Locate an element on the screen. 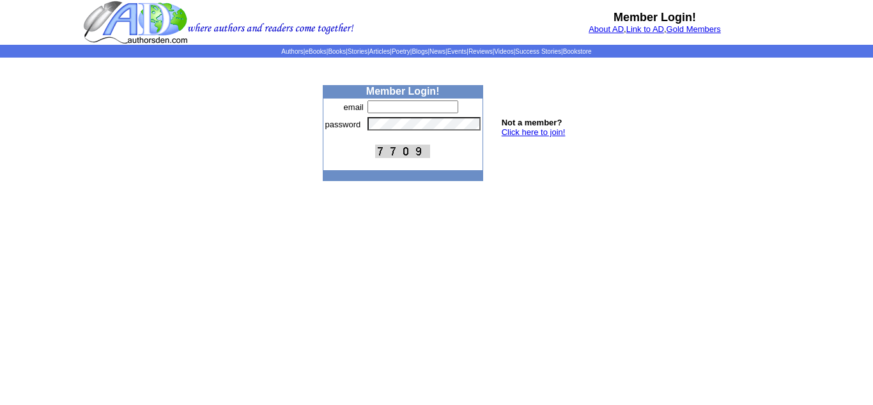 The width and height of the screenshot is (873, 405). a: Link to AD is located at coordinates (645, 29).